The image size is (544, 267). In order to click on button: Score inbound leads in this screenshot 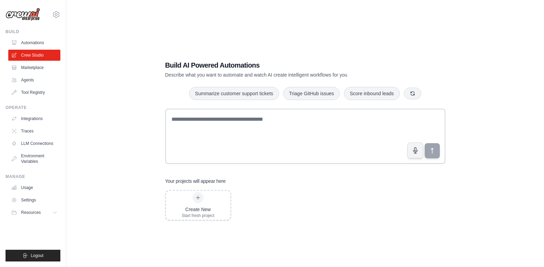, I will do `click(372, 94)`.